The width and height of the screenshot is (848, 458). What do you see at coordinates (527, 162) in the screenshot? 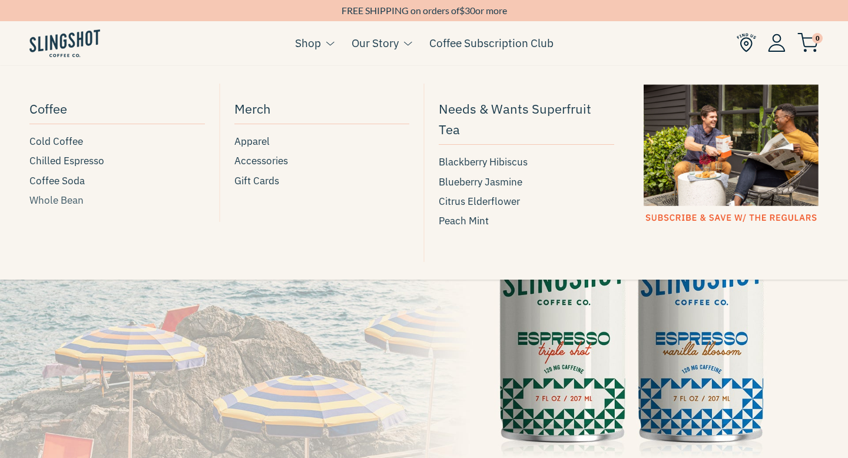
I see `a: Blackberry Hibiscus` at bounding box center [527, 162].